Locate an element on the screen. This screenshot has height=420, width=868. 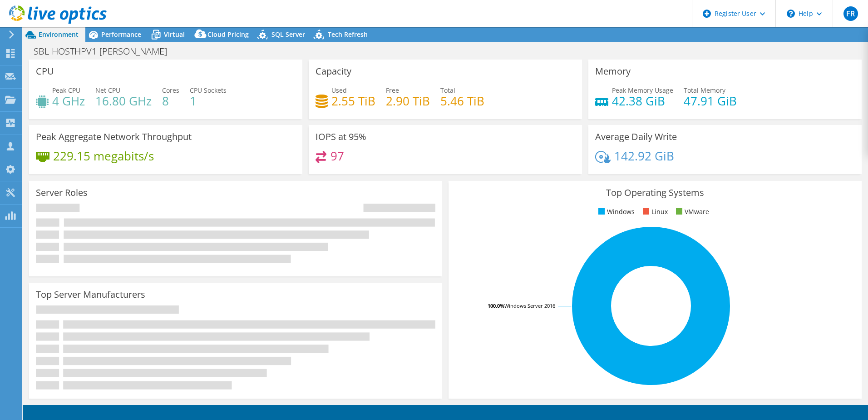
h4: 4 GHz is located at coordinates (69, 101).